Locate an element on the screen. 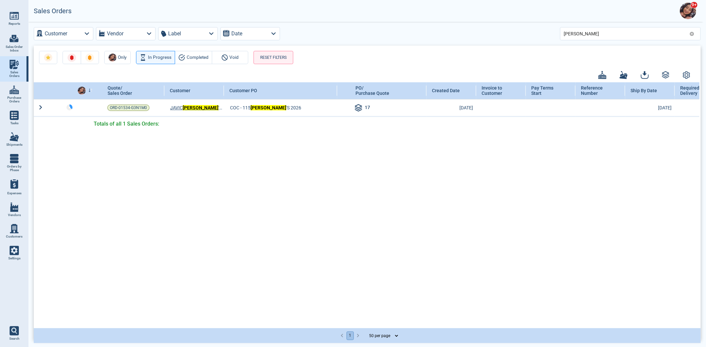 This screenshot has width=706, height=347. span: JAVIC 'S WHOLESALE is located at coordinates (196, 108).